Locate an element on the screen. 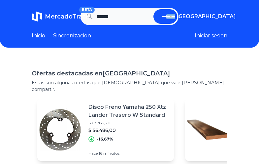 Image resolution: width=259 pixels, height=164 pixels. p: $ 67.783,20 is located at coordinates (129, 123).